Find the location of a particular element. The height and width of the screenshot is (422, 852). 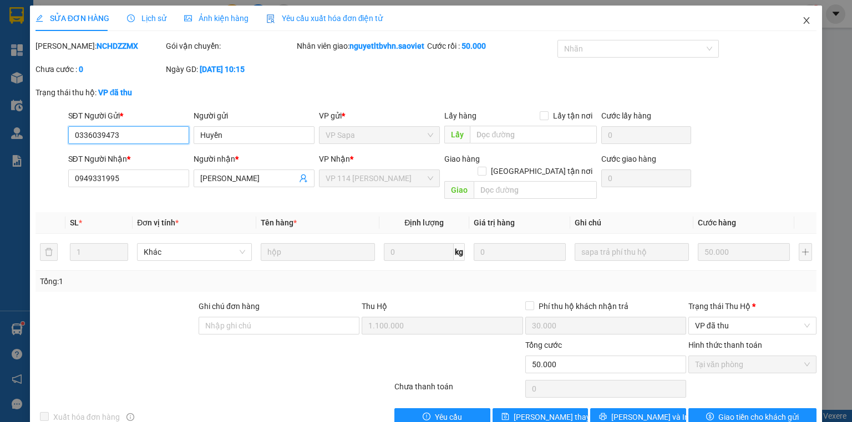

div: Gói vận chuyển: is located at coordinates (230, 46).